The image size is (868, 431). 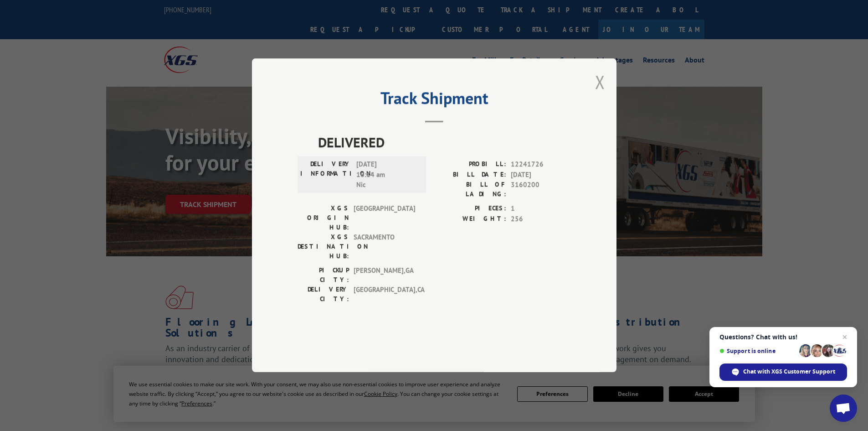 What do you see at coordinates (843, 408) in the screenshot?
I see `div: Open chat` at bounding box center [843, 408].